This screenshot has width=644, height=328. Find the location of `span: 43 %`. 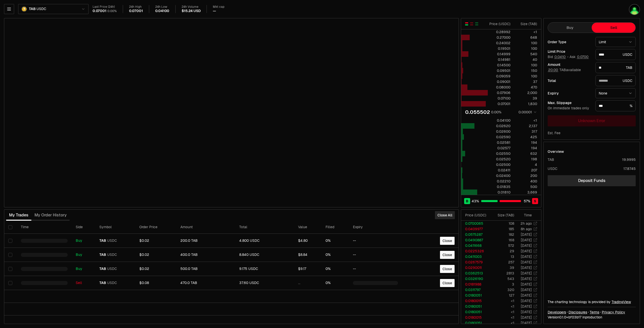

span: 43 % is located at coordinates (475, 201).